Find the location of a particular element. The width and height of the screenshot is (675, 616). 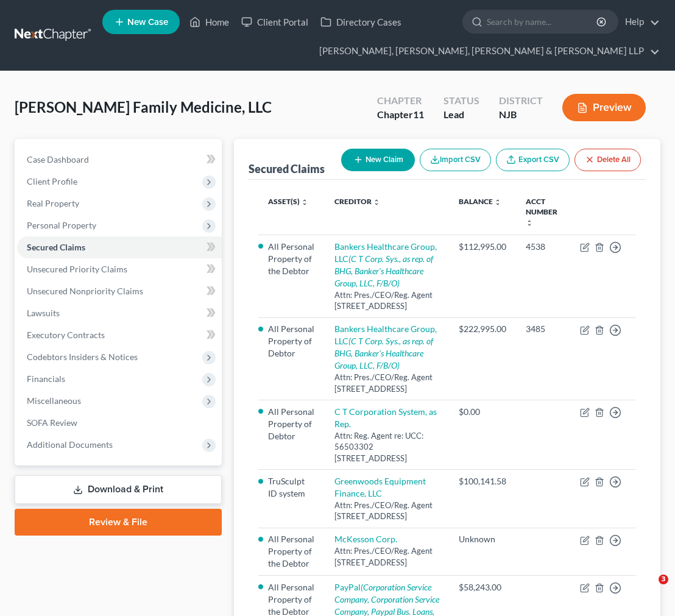

span: Miscellaneous is located at coordinates (54, 400).